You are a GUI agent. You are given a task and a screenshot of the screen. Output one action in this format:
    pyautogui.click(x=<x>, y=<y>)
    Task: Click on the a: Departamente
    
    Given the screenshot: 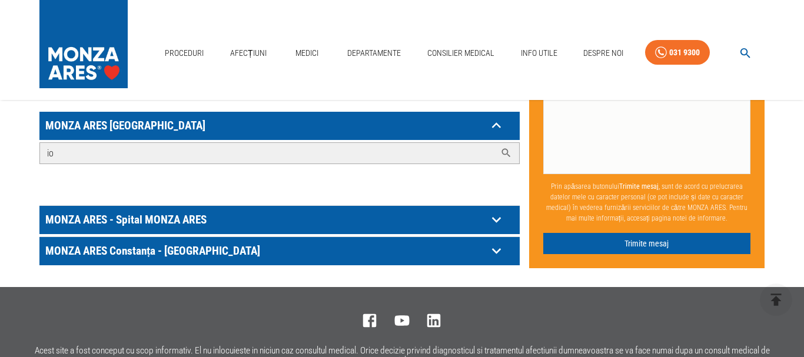 What is the action you would take?
    pyautogui.click(x=374, y=53)
    